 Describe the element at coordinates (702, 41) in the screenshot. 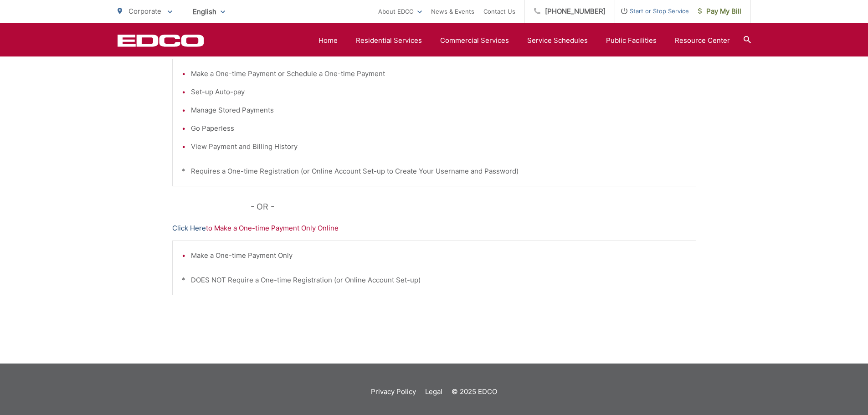

I see `a: Resource Center` at that location.